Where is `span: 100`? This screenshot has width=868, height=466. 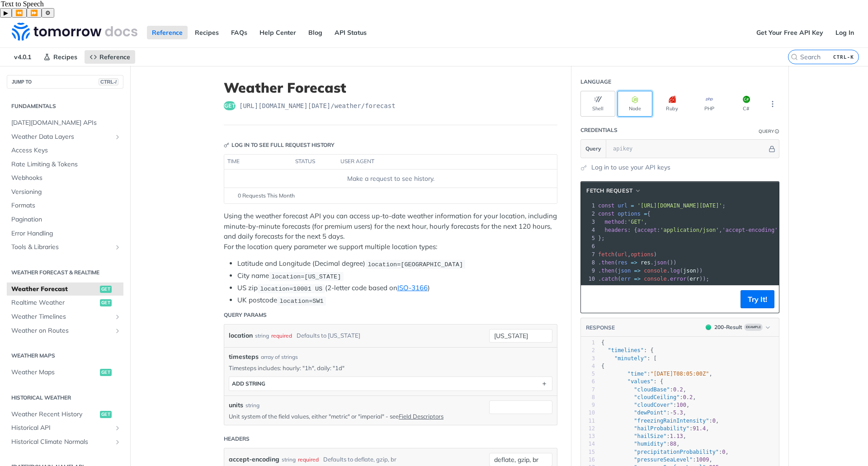
span: 100 is located at coordinates (681, 405).